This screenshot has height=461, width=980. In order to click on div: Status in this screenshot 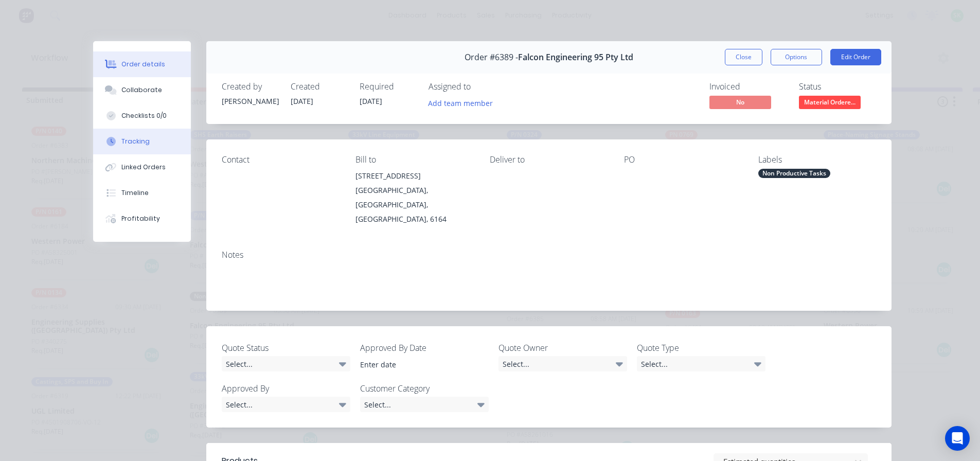, I will do `click(838, 87)`.